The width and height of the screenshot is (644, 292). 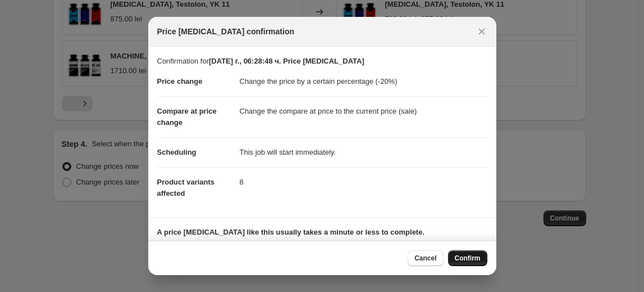 What do you see at coordinates (363, 111) in the screenshot?
I see `dd: Change the compare at price to the current price (sale)` at bounding box center [363, 111].